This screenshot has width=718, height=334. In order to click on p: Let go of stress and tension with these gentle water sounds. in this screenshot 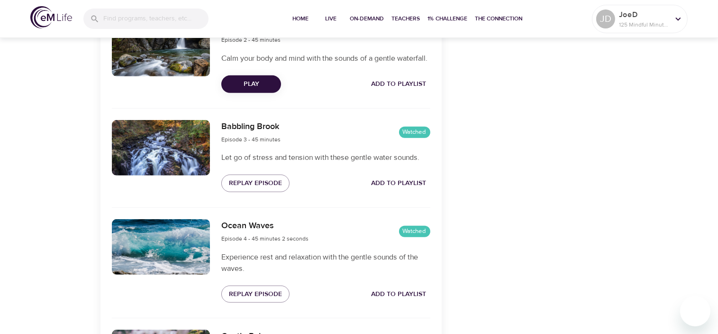, I will do `click(326, 157)`.